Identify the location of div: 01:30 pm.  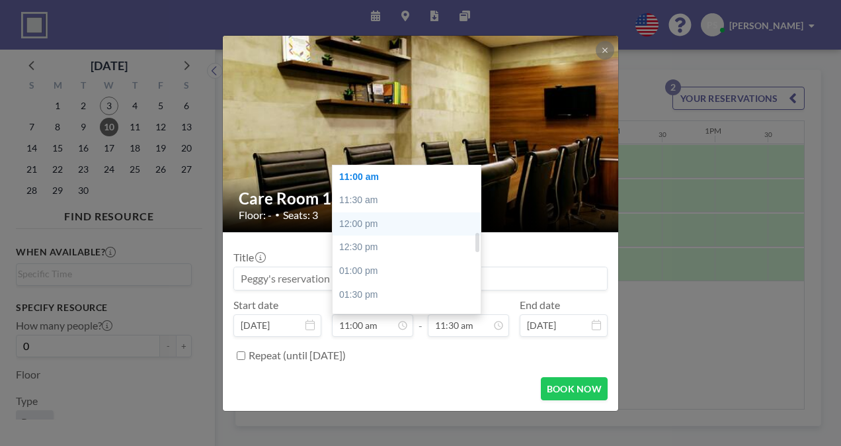
(410, 295).